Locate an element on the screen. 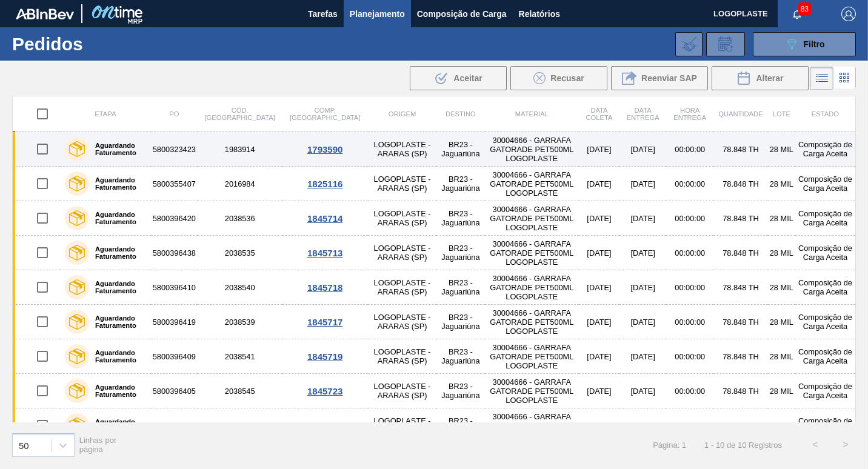 Image resolution: width=868 pixels, height=469 pixels. span: Lote is located at coordinates (781, 114).